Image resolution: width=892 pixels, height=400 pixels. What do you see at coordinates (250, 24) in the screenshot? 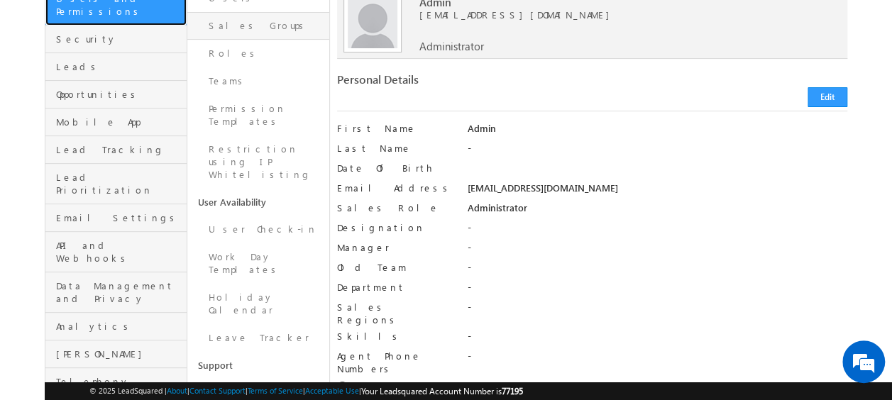
I see `div: Minimize live chat window` at bounding box center [250, 24].